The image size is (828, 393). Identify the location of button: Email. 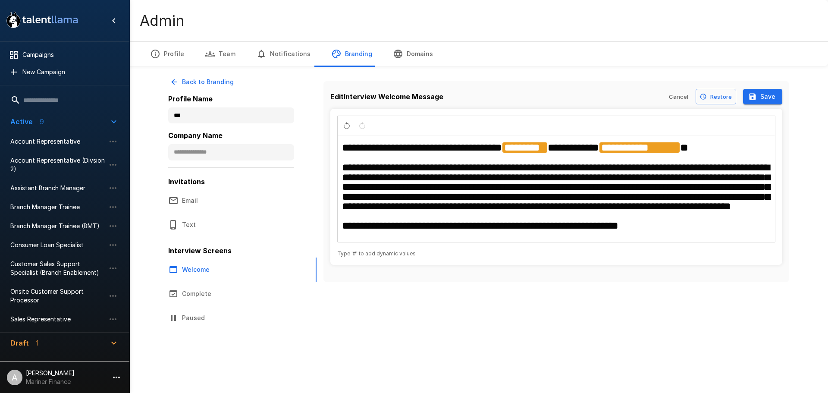
(235, 200).